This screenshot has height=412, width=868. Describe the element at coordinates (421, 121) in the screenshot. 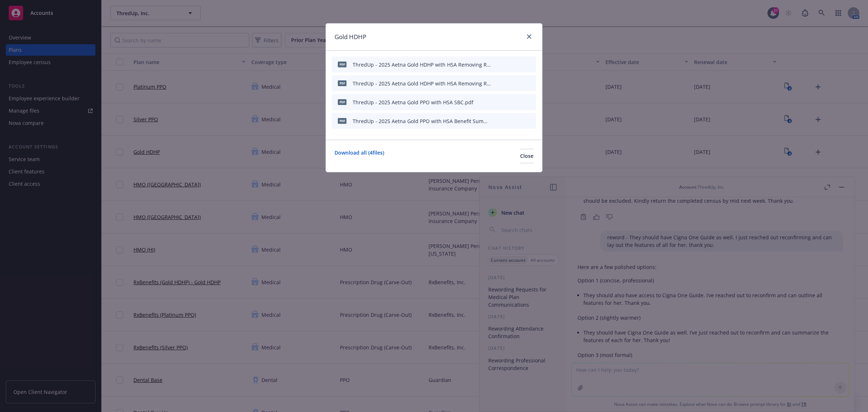

I see `div: ThredUp - 2025 Aetna Gold PPO with HSA Benefit Summary .pdf` at that location.